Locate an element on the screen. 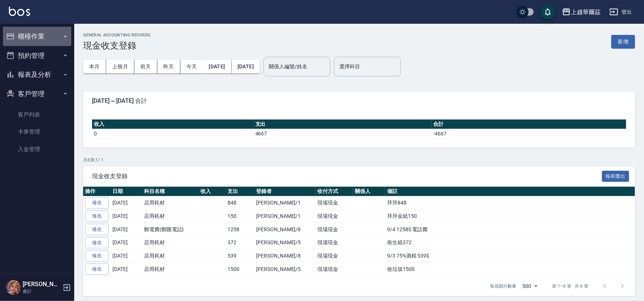 The height and width of the screenshot is (301, 644). img: Person is located at coordinates (13, 288).